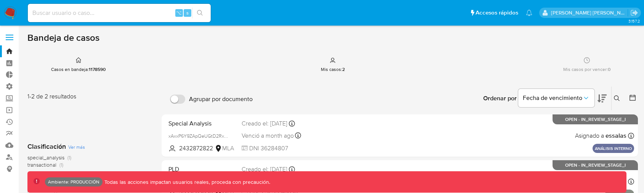 The image size is (644, 193). What do you see at coordinates (186, 182) in the screenshot?
I see `p: Todas las acciones impactan usuarios reales, proceda con precaución.` at bounding box center [186, 182].